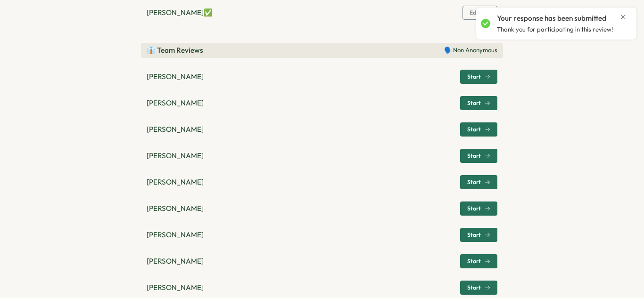 The width and height of the screenshot is (644, 298). I want to click on p: 🗣️ Non Anonymous, so click(470, 50).